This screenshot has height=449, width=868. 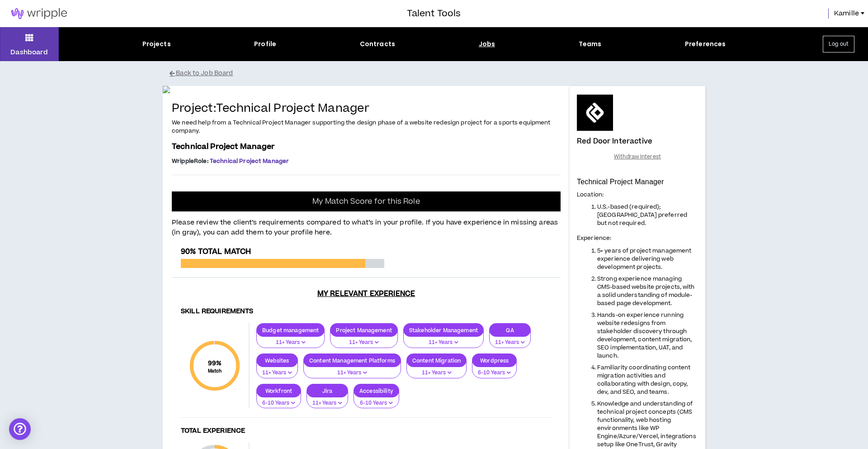 What do you see at coordinates (156, 44) in the screenshot?
I see `div: Projects` at bounding box center [156, 44].